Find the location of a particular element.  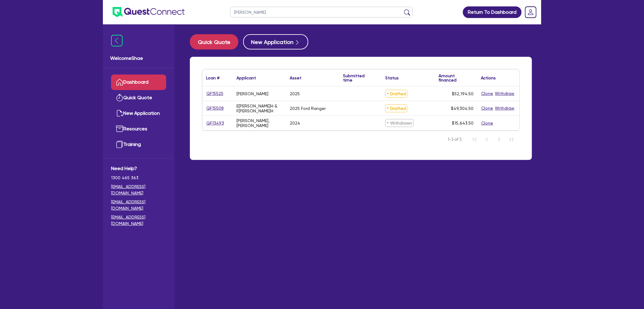

div: Amount financed is located at coordinates (456, 78).